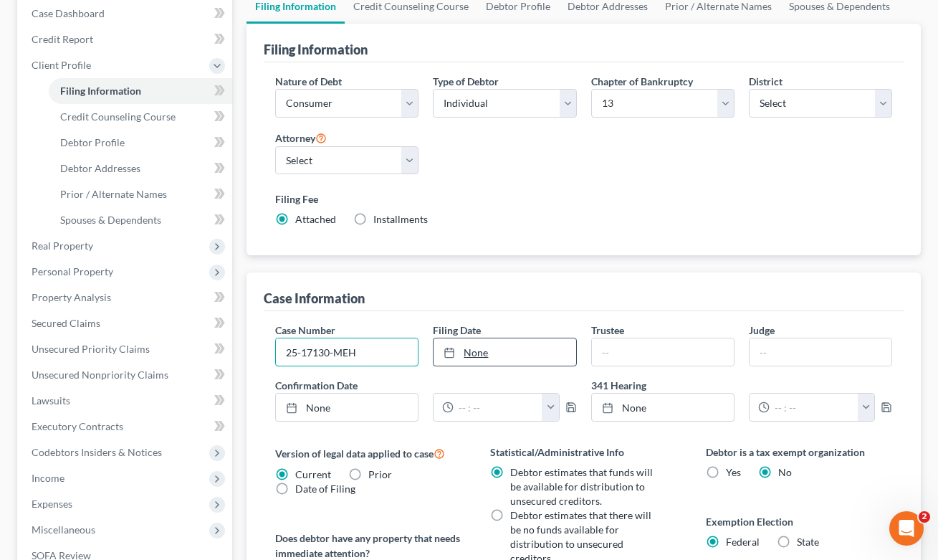 Image resolution: width=938 pixels, height=560 pixels. What do you see at coordinates (126, 401) in the screenshot?
I see `a: Lawsuits` at bounding box center [126, 401].